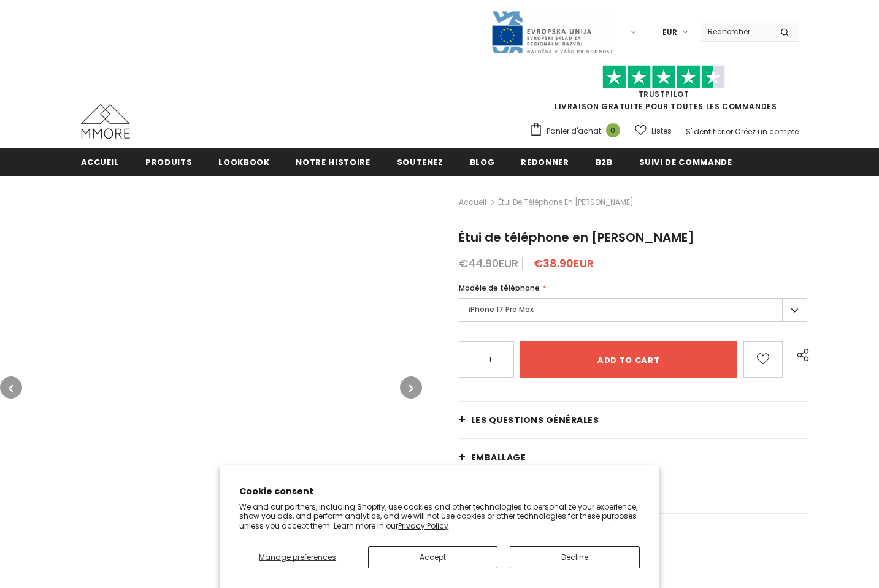  Describe the element at coordinates (333, 162) in the screenshot. I see `span: Notre histoire` at that location.